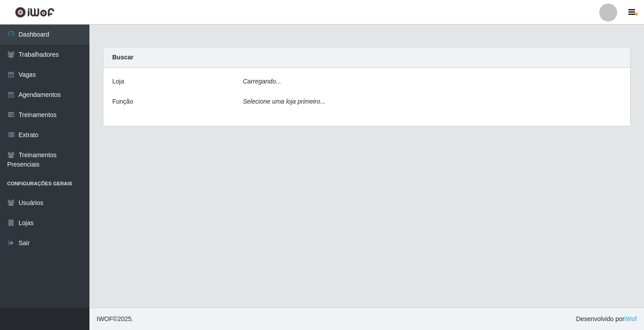 This screenshot has height=330, width=644. I want to click on span: © 2025 ., so click(115, 319).